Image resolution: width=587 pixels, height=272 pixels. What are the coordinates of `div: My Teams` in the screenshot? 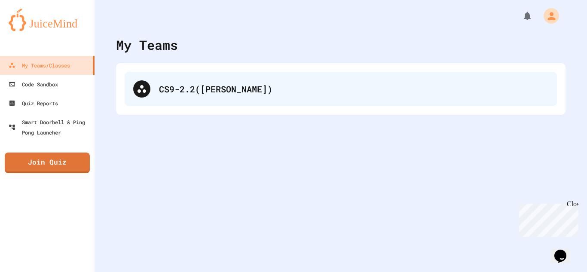 It's located at (147, 45).